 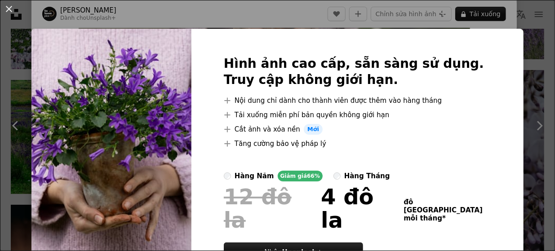 I want to click on font: 66%, so click(x=313, y=176).